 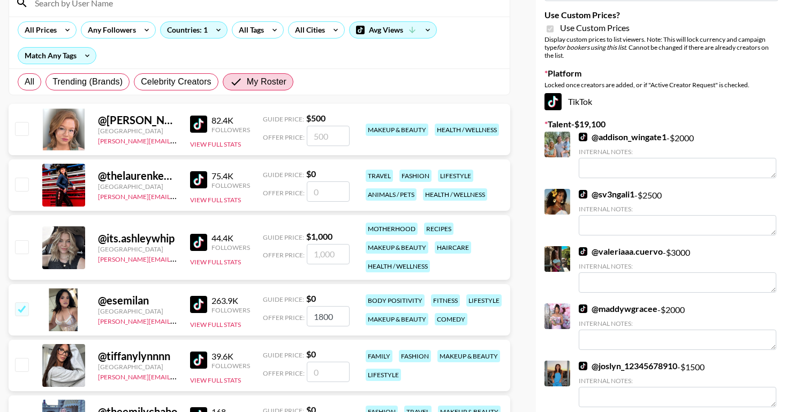 I want to click on div: @ esemilan, so click(x=138, y=300).